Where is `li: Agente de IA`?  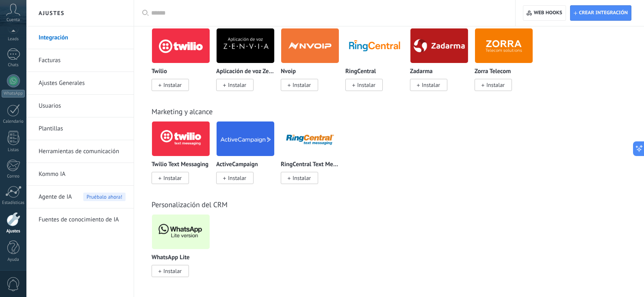
li: Agente de IA is located at coordinates (80, 197).